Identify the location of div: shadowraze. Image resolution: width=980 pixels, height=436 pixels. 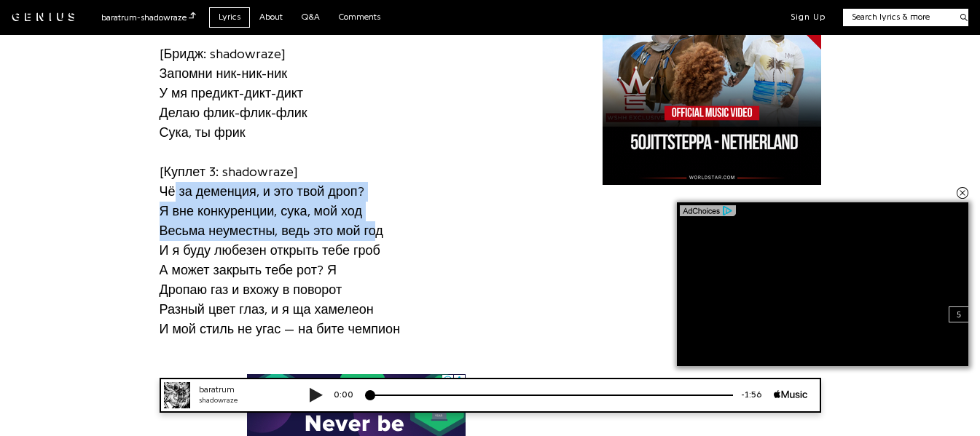
(95, 23).